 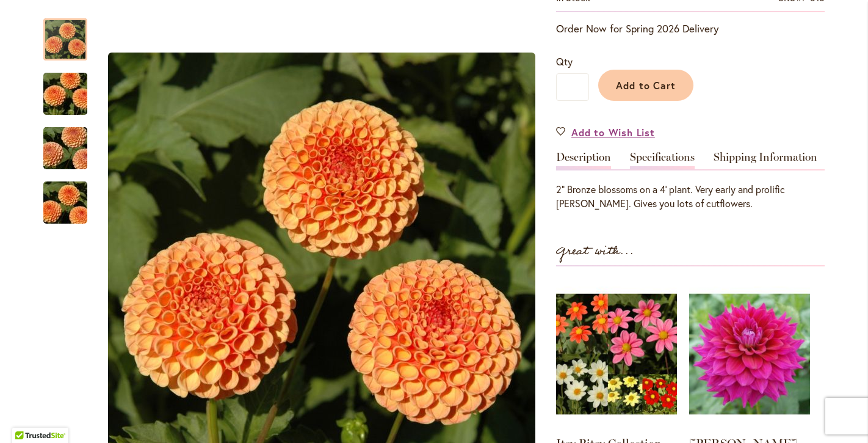 What do you see at coordinates (564, 61) in the screenshot?
I see `span: Qty` at bounding box center [564, 61].